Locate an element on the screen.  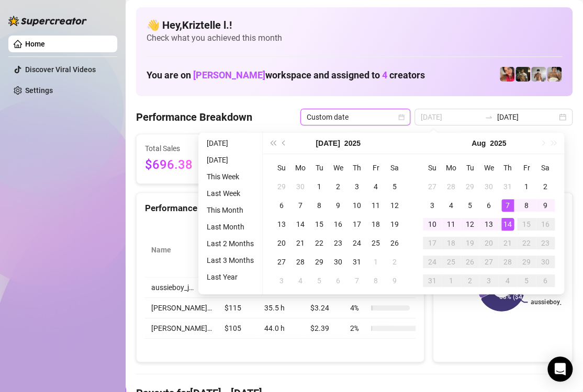
td: 2025-07-26 is located at coordinates (395, 243).